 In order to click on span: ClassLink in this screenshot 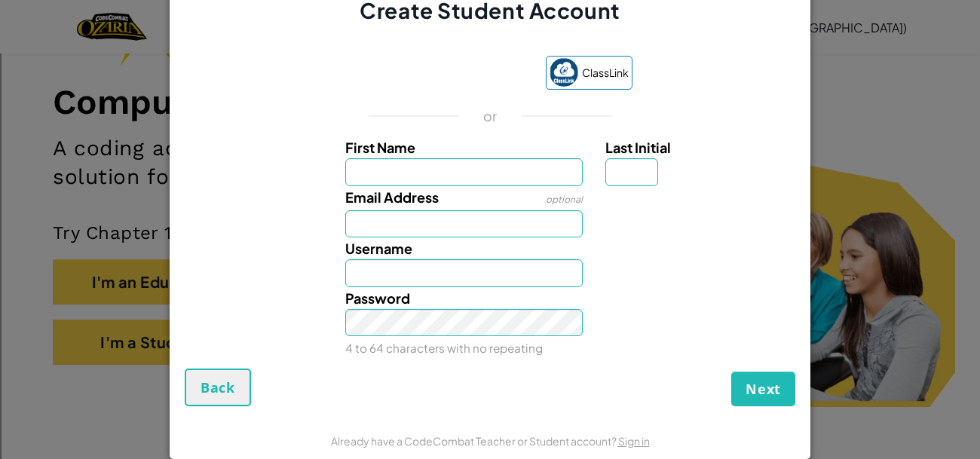, I will do `click(605, 72)`.